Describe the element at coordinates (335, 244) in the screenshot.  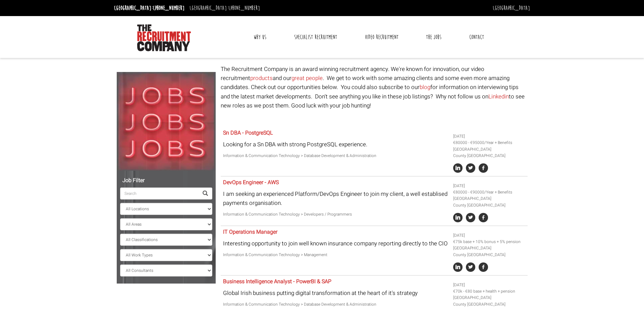
I see `p: Interesting opportunity to join well known insurance company reporting directly to the CIO` at that location.